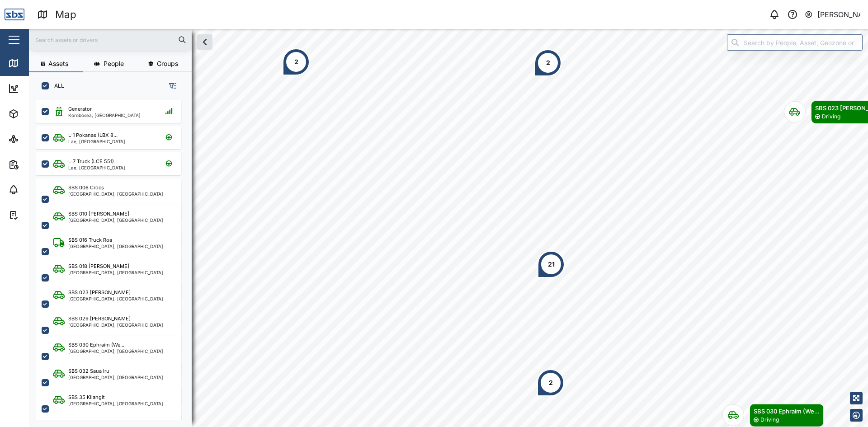 This screenshot has width=868, height=427. Describe the element at coordinates (89, 371) in the screenshot. I see `div: SBS 032 Saua Iru` at that location.